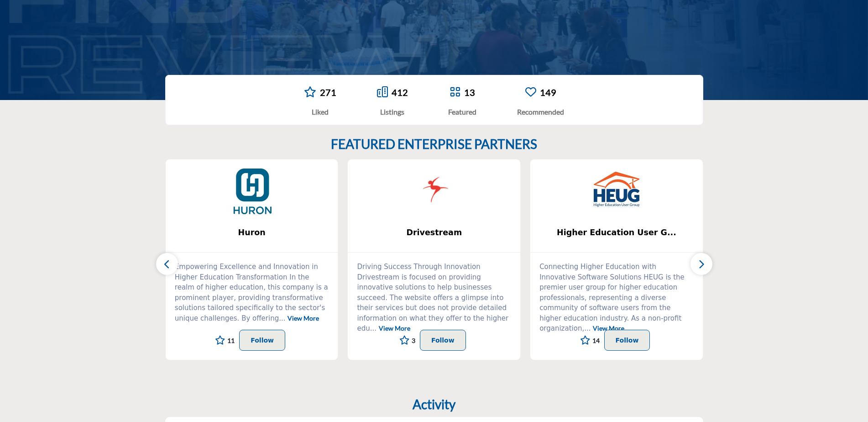 Image resolution: width=868 pixels, height=422 pixels. I want to click on div: Listings, so click(392, 112).